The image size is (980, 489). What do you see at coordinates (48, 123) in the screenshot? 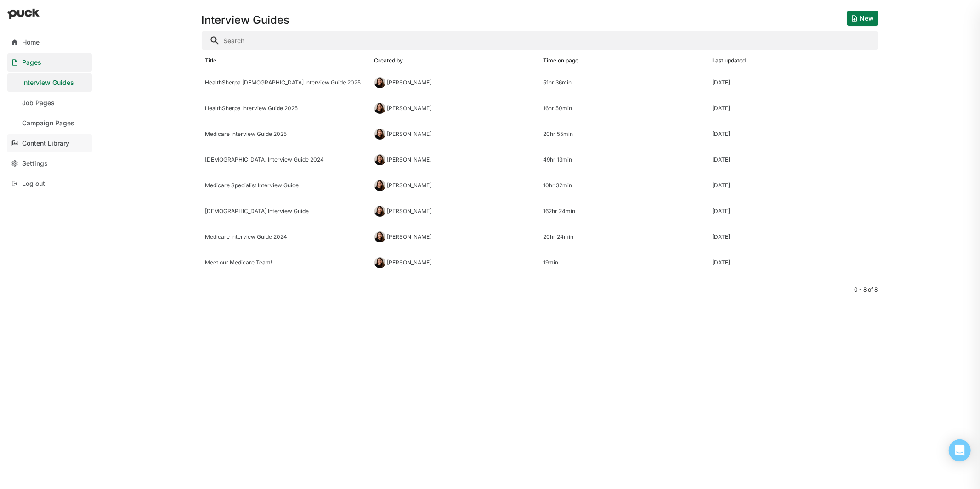
I see `div: Campaign Pages` at bounding box center [48, 123].